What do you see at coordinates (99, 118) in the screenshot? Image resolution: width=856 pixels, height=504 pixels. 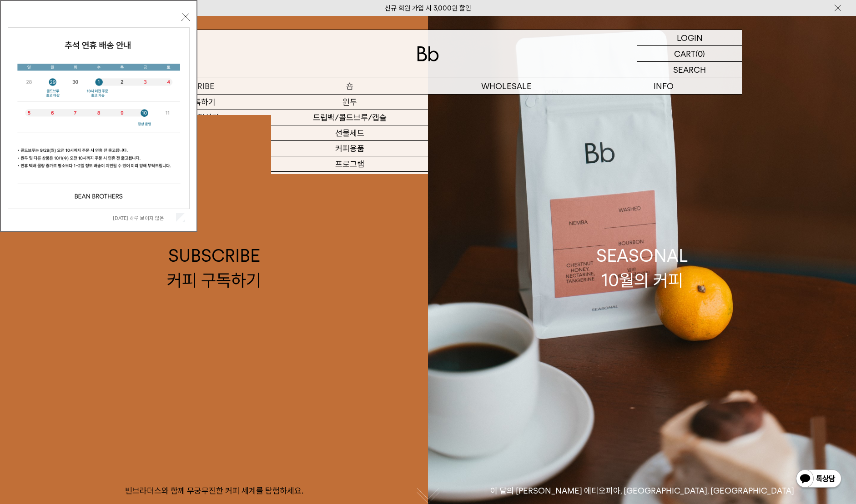 I see `img: 5e4d662c6b1424087153c0055ceb1a13_140731.jpg` at bounding box center [99, 118].